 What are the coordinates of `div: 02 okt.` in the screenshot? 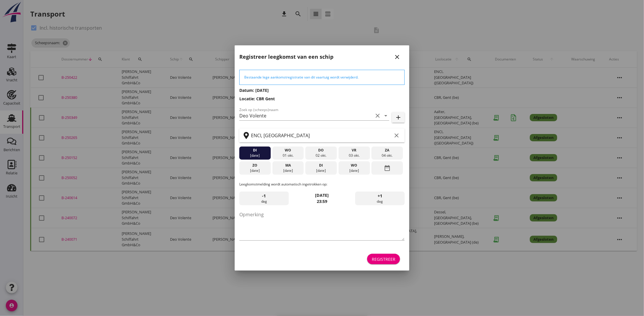 It's located at (321, 156).